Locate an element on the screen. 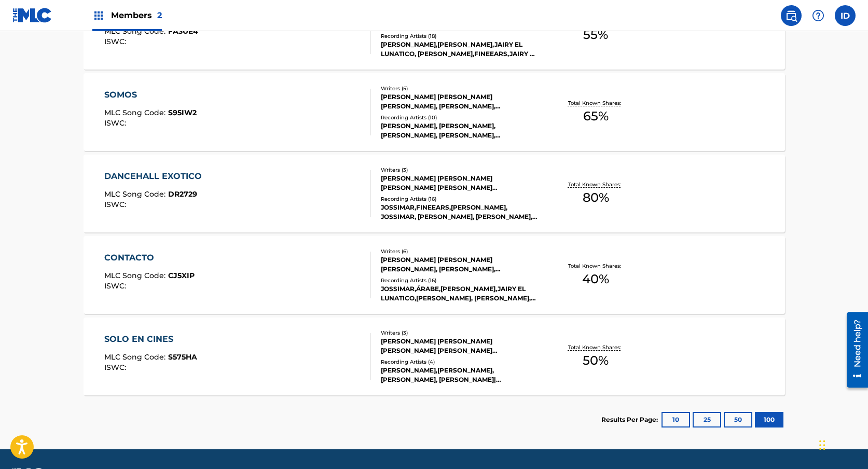 The width and height of the screenshot is (868, 469). span: 40 % is located at coordinates (595, 279).